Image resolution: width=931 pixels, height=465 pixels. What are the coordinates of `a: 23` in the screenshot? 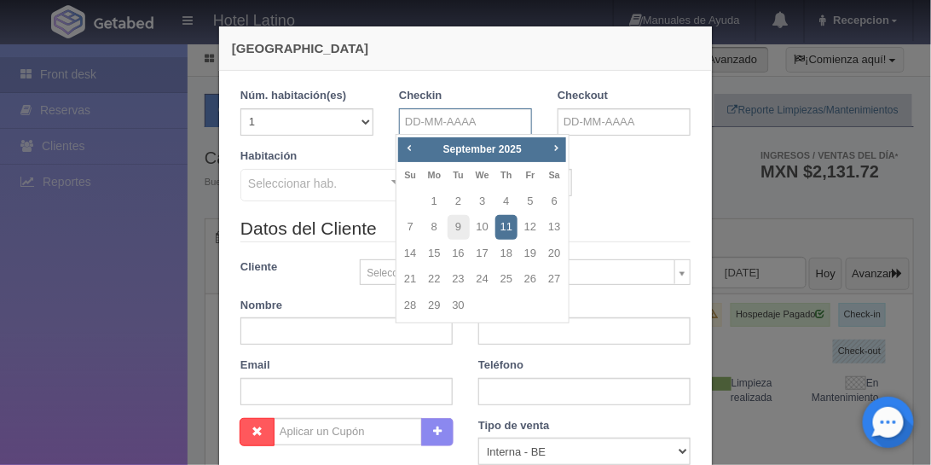 It's located at (459, 279).